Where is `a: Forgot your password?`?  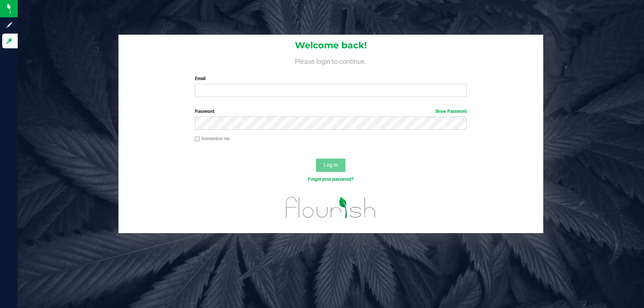 a: Forgot your password? is located at coordinates (331, 179).